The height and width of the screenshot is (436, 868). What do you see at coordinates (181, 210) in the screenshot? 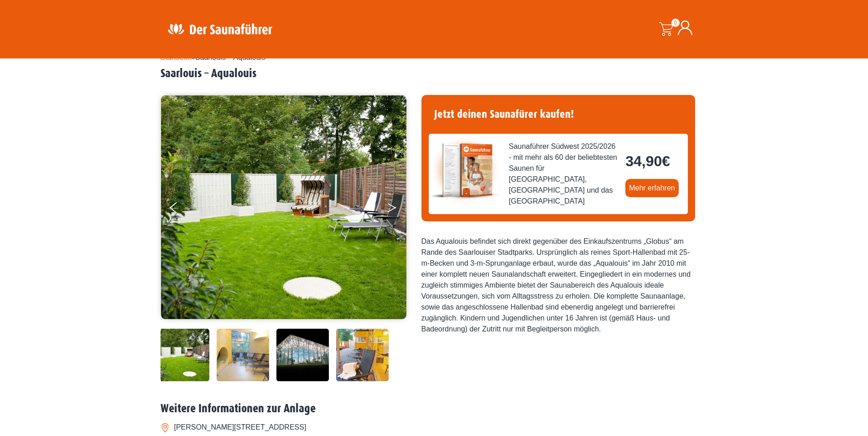
I see `button: Previous` at bounding box center [181, 210].